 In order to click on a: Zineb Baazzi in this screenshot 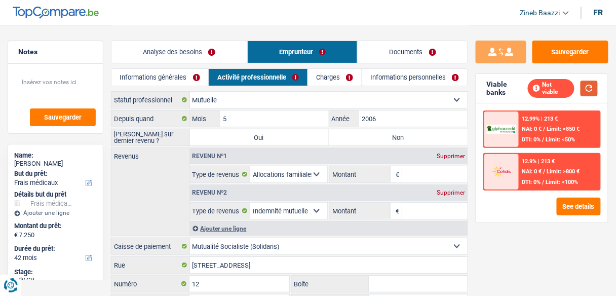, I will do `click(541, 13)`.